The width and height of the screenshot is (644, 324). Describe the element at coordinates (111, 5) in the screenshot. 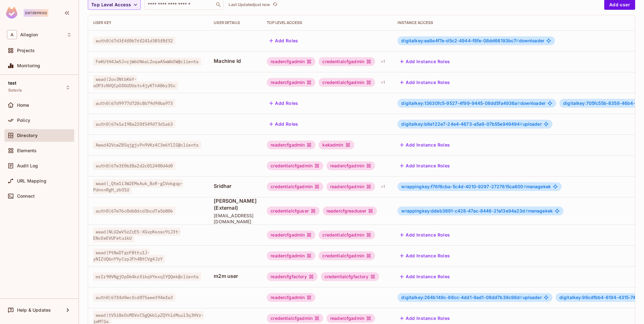

I see `span: Top Level Access` at that location.